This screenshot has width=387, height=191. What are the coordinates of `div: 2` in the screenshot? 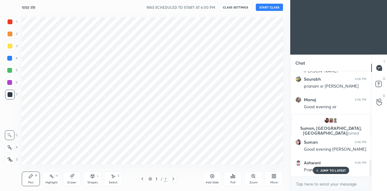 It's located at (11, 34).